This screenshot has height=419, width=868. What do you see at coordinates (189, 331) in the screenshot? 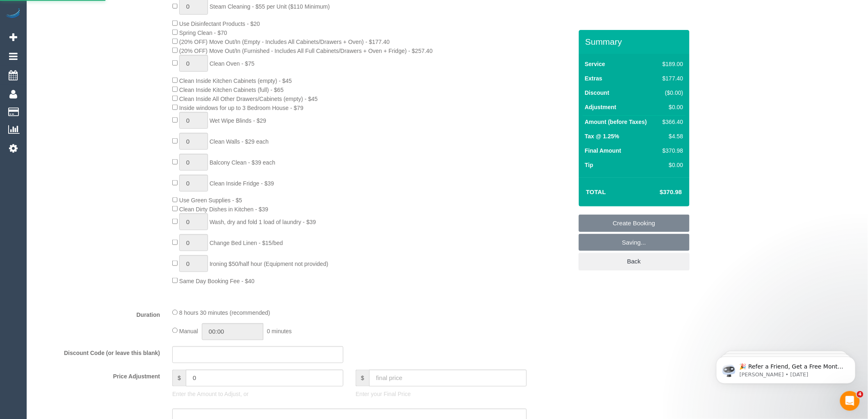
I see `span: Manual` at bounding box center [189, 331].